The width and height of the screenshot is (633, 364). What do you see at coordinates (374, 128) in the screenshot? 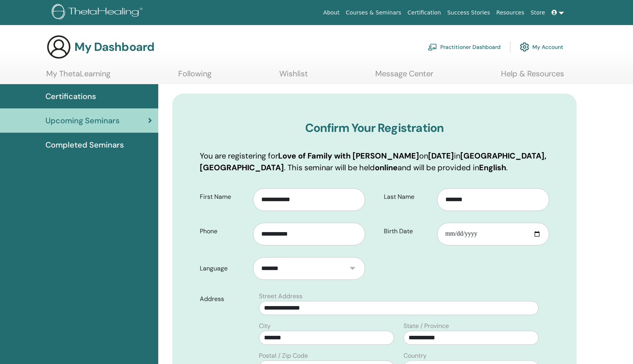
I see `h3: Confirm Your Registration` at bounding box center [374, 128].